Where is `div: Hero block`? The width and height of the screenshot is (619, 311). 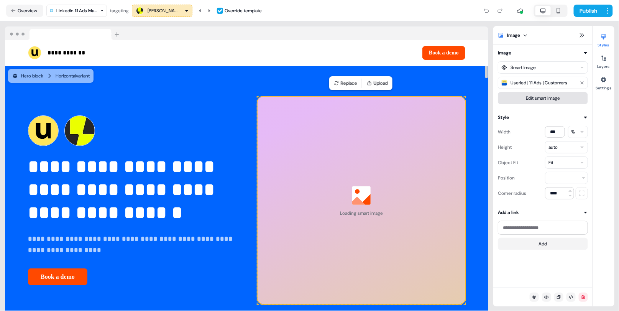
div: Hero block is located at coordinates (28, 76).